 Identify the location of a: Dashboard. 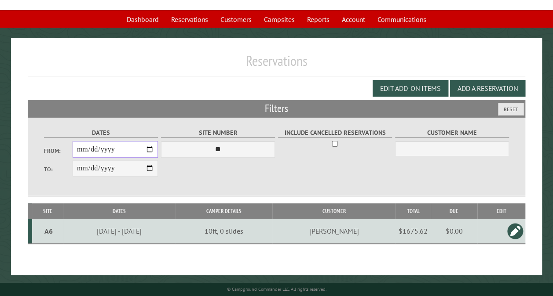
(143, 19).